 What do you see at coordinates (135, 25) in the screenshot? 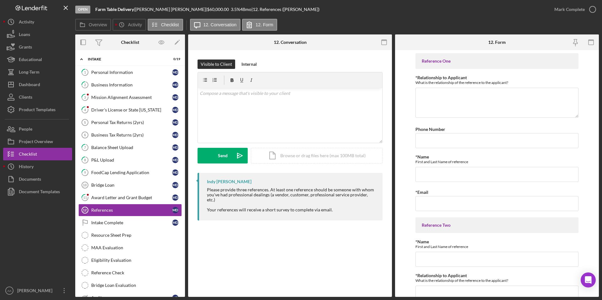
I see `label: Activity` at bounding box center [135, 25].